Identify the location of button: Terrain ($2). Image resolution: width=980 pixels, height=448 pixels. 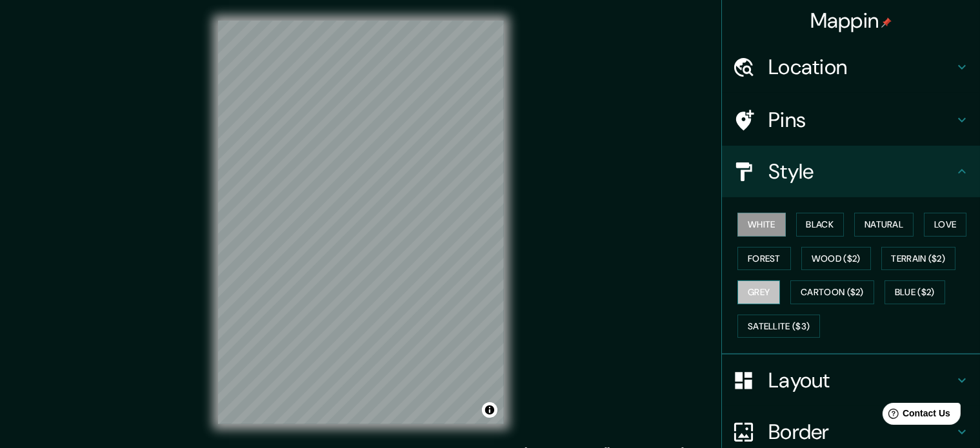
(918, 259).